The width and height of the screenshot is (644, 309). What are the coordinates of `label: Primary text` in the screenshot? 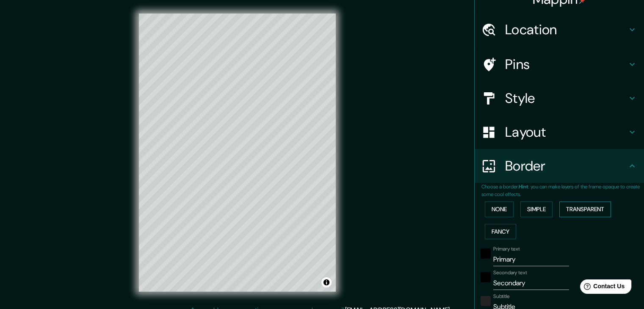 It's located at (507, 249).